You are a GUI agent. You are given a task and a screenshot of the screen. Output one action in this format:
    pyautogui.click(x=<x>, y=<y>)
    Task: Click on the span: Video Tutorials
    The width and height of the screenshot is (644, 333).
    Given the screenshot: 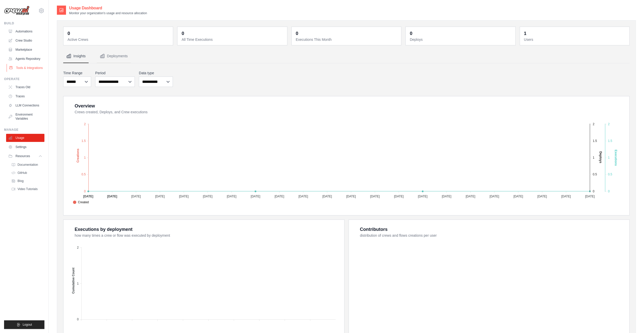 What is the action you would take?
    pyautogui.click(x=27, y=189)
    